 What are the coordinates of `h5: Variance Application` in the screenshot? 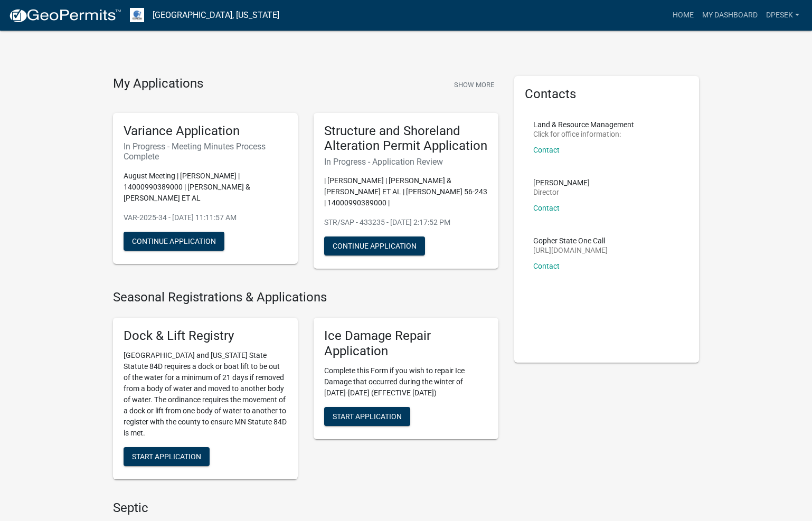 It's located at (205, 131).